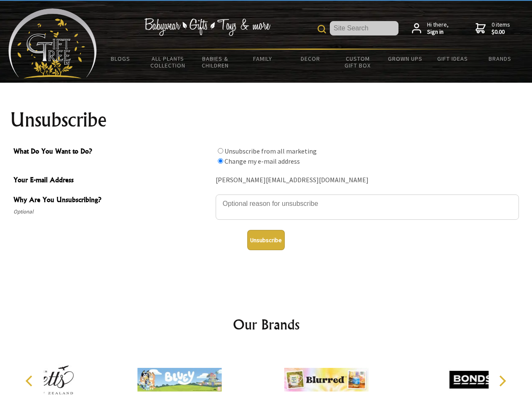 The height and width of the screenshot is (405, 532). Describe the element at coordinates (266, 240) in the screenshot. I see `button: Unsubscribe` at that location.